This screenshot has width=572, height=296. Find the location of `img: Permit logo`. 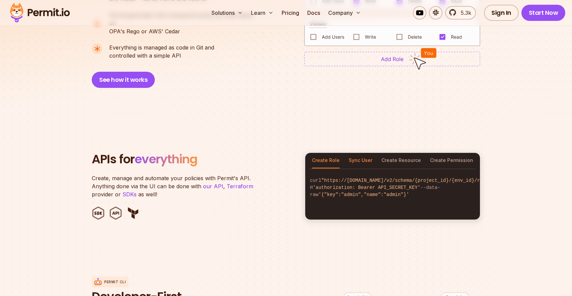

img: Permit logo is located at coordinates (40, 13).